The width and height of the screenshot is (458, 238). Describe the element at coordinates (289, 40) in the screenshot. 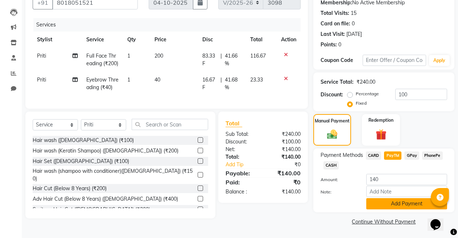

I see `th: Action` at that location.